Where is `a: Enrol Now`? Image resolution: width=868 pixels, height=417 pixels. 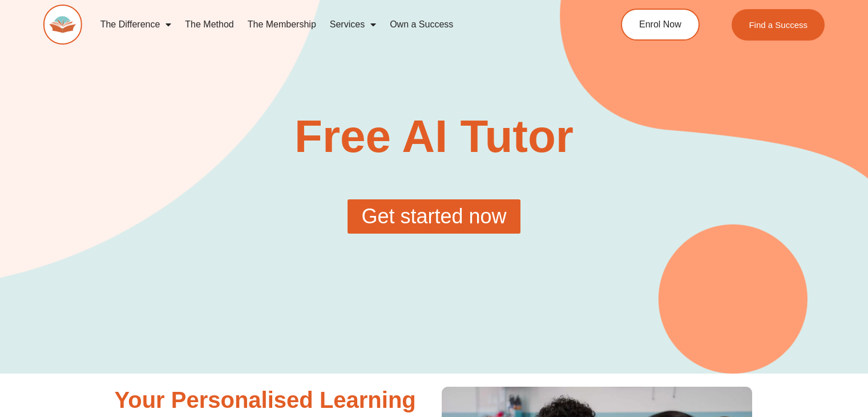 a: Enrol Now is located at coordinates (661, 24).